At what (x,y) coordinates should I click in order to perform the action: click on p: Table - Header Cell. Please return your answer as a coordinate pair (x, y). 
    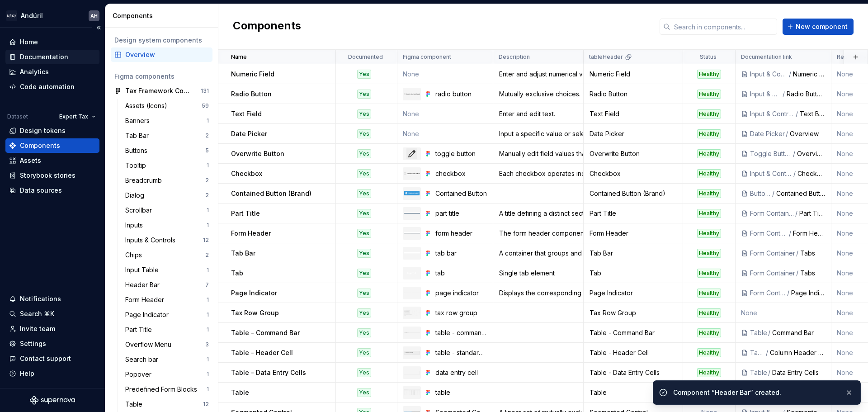
    Looking at the image, I should click on (262, 352).